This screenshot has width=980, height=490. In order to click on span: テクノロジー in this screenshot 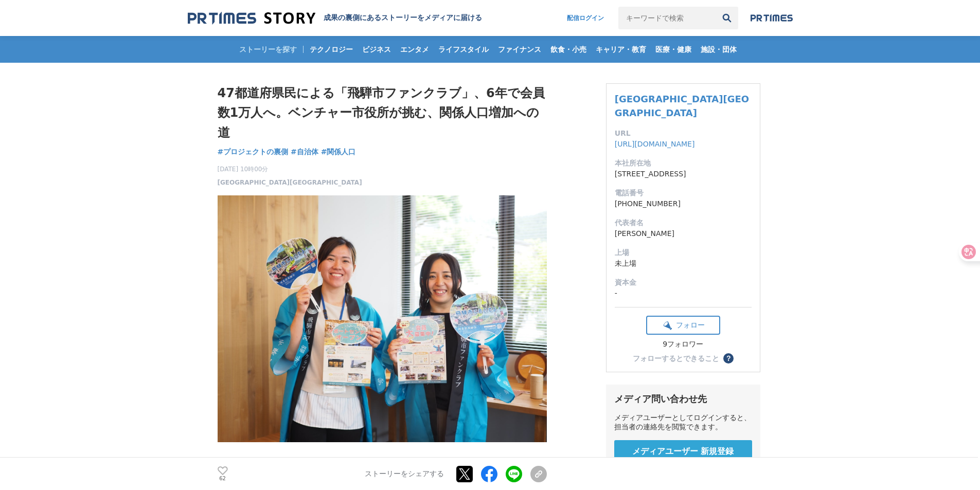, I will do `click(331, 50)`.